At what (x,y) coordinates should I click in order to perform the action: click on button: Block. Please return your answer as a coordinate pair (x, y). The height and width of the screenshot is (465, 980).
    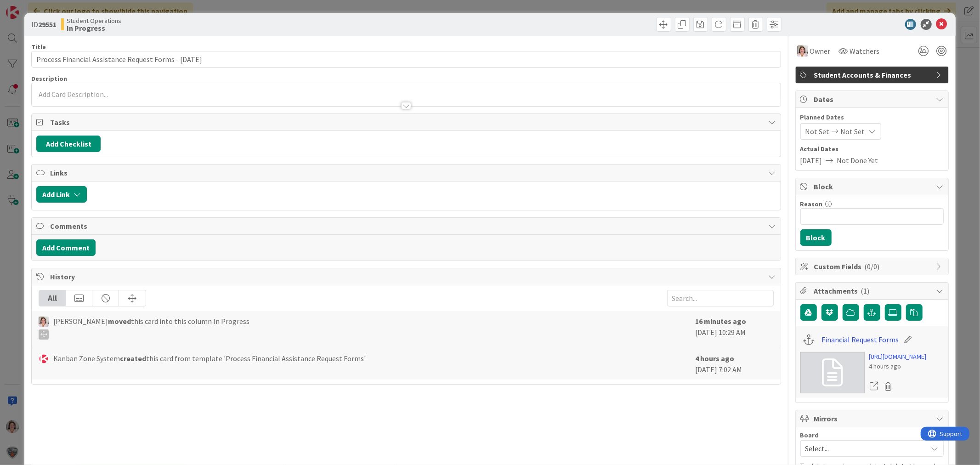
    Looking at the image, I should click on (816, 238).